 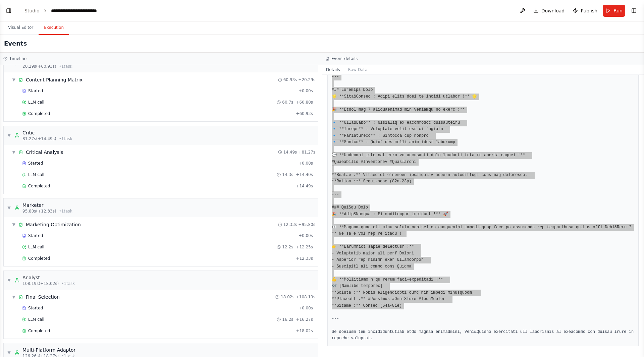 What do you see at coordinates (307, 152) in the screenshot?
I see `span: + 81.27s` at bounding box center [307, 152].